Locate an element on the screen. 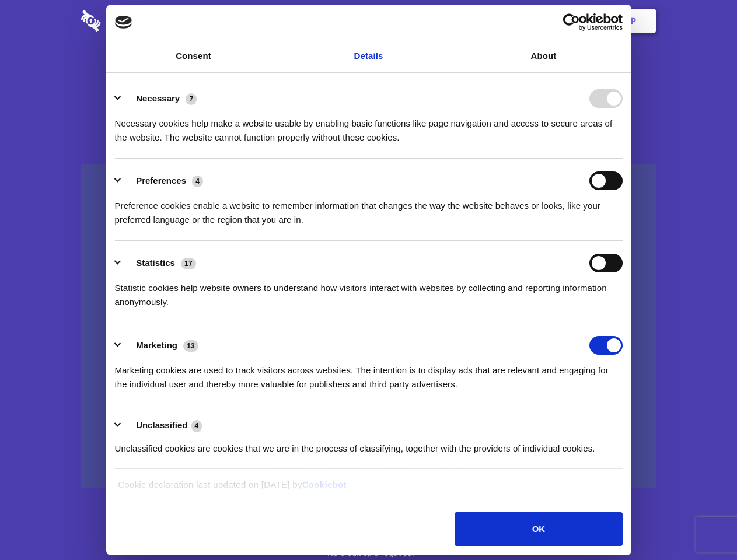  label: Statistics is located at coordinates (155, 262).